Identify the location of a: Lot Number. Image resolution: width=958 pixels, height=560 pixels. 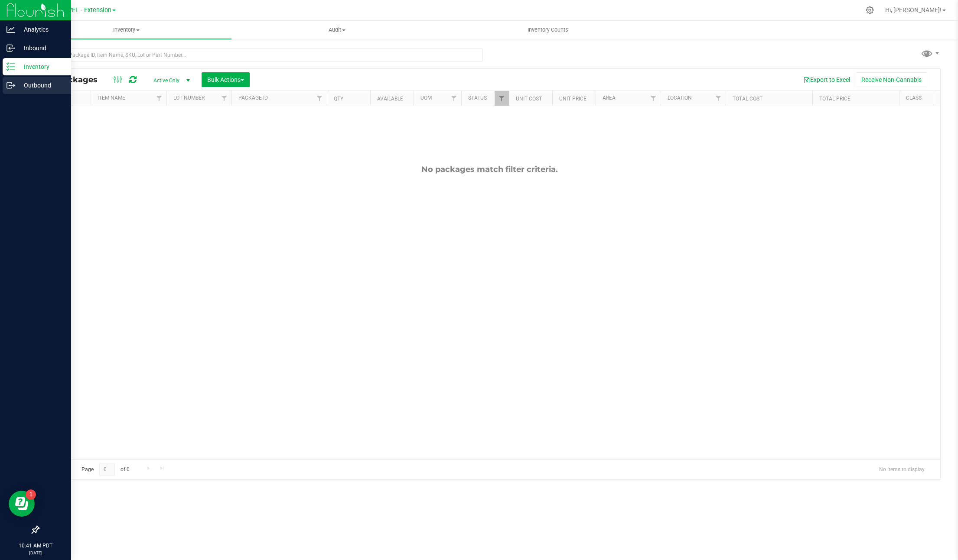
(189, 97).